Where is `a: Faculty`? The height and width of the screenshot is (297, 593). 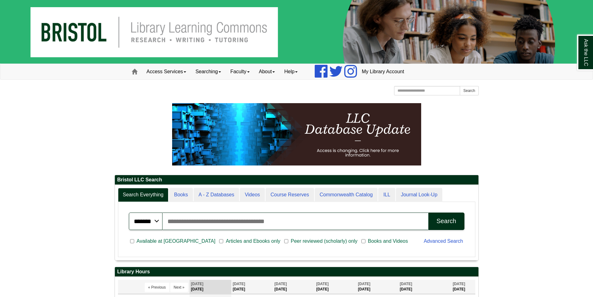 a: Faculty is located at coordinates (240, 72).